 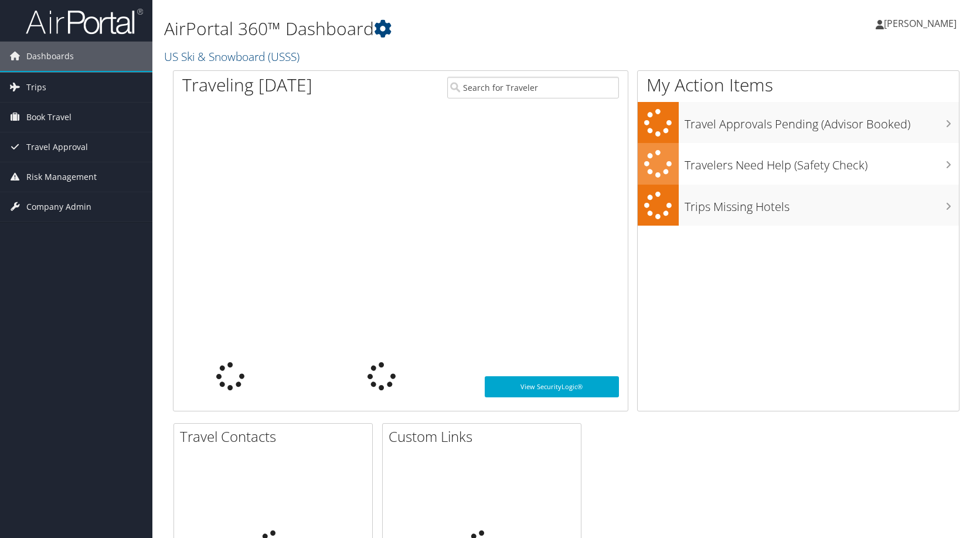 What do you see at coordinates (276, 437) in the screenshot?
I see `h2: Travel Contacts` at bounding box center [276, 437].